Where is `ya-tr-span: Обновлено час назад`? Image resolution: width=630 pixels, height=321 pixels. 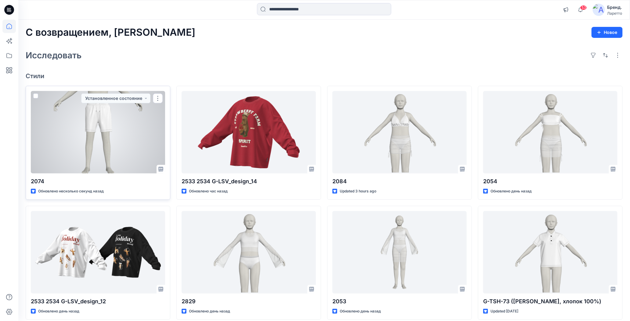
ya-tr-span: Обновлено час назад is located at coordinates (208, 191).